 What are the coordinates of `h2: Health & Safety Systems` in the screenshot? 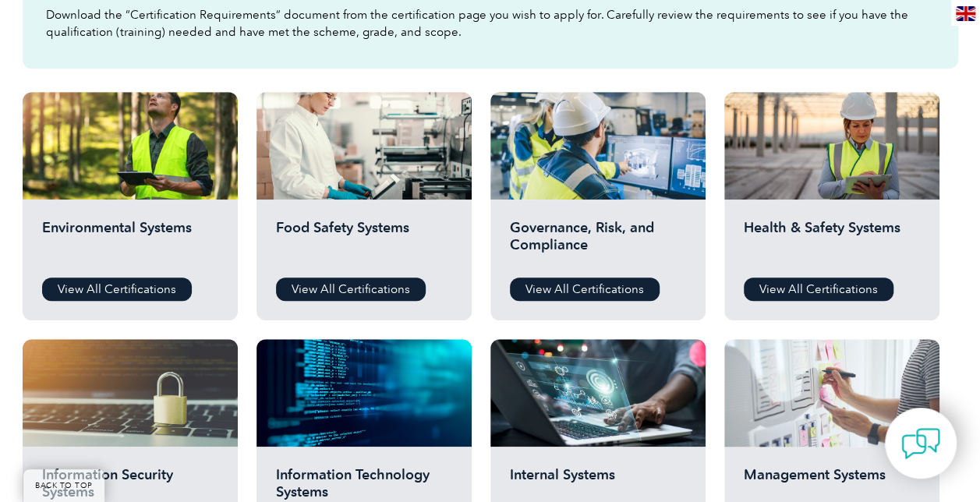 It's located at (832, 243).